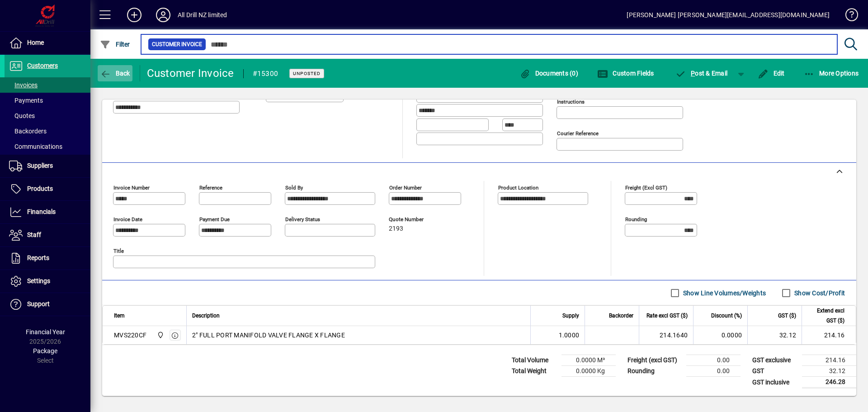 This screenshot has width=868, height=412. What do you see at coordinates (47, 189) in the screenshot?
I see `a: Products` at bounding box center [47, 189].